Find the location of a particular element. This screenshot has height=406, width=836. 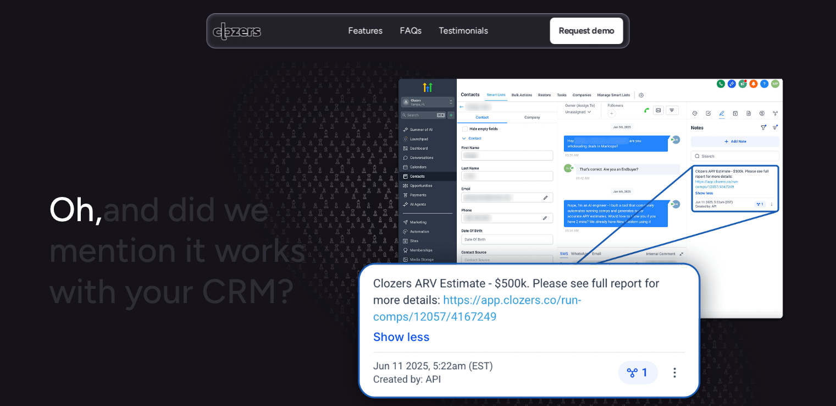

a: TestimonialsTestimonials is located at coordinates (464, 31).